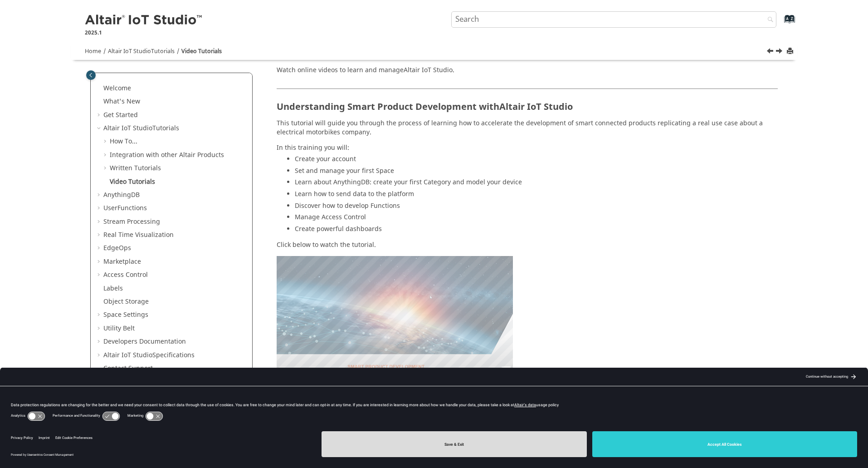  I want to click on a: UserFunctions, so click(125, 208).